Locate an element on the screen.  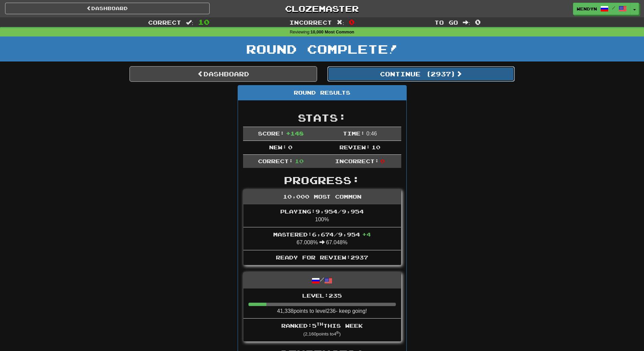
strong: 10,000 Most Common is located at coordinates (332, 32).